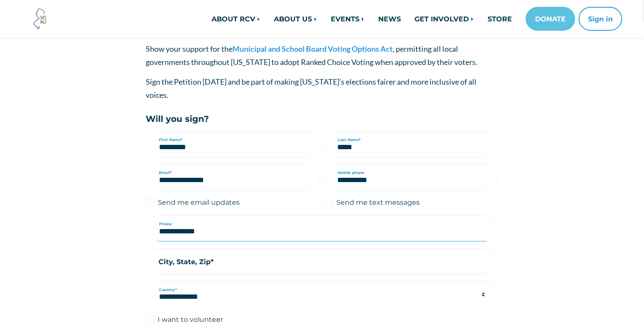 This screenshot has height=324, width=644. Describe the element at coordinates (40, 19) in the screenshot. I see `img: Voter Choice NJ` at that location.